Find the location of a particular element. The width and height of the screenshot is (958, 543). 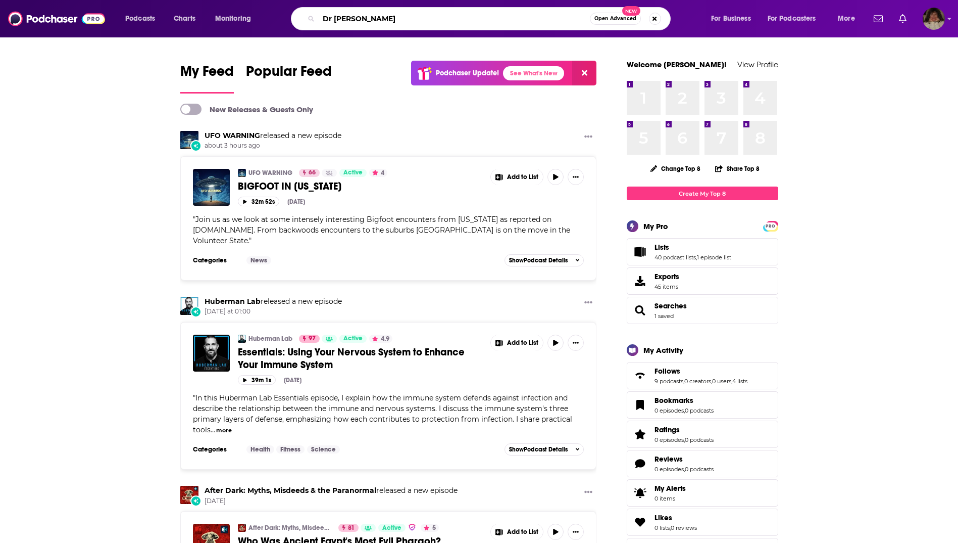

button: Change Top 8 is located at coordinates (676, 168).